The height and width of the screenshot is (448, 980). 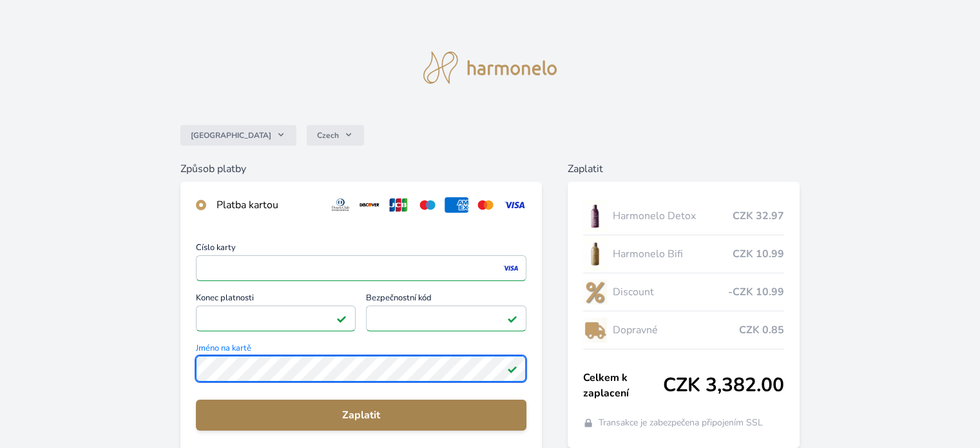 I want to click on span: Czech, so click(x=328, y=135).